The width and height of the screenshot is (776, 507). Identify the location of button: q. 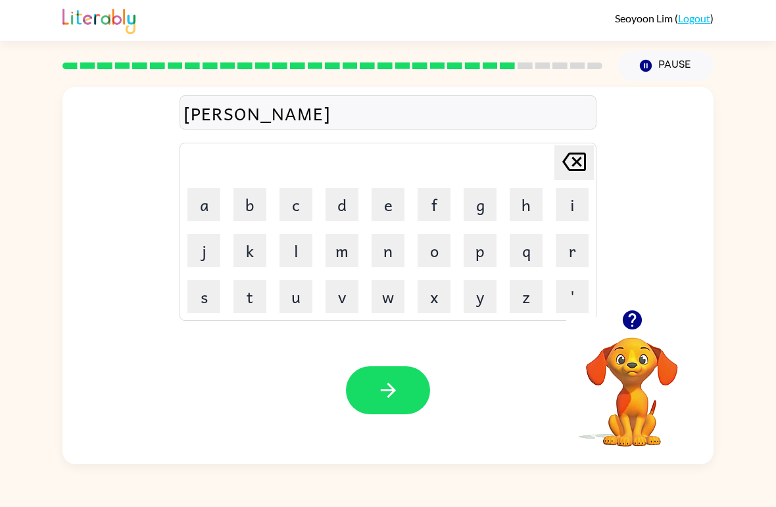
(526, 251).